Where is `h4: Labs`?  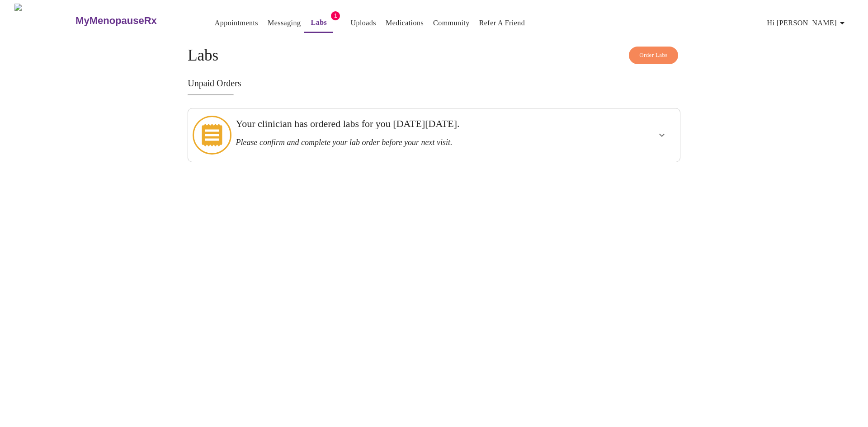 h4: Labs is located at coordinates (434, 55).